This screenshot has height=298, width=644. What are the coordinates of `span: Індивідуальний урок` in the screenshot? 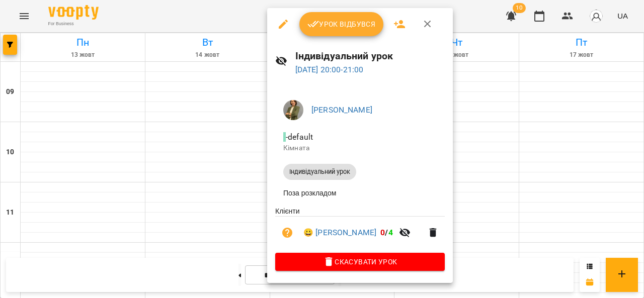 It's located at (320, 172).